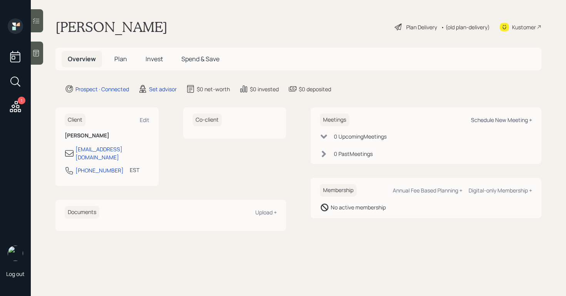 Image resolution: width=566 pixels, height=296 pixels. Describe the element at coordinates (144, 120) in the screenshot. I see `div: Edit` at that location.